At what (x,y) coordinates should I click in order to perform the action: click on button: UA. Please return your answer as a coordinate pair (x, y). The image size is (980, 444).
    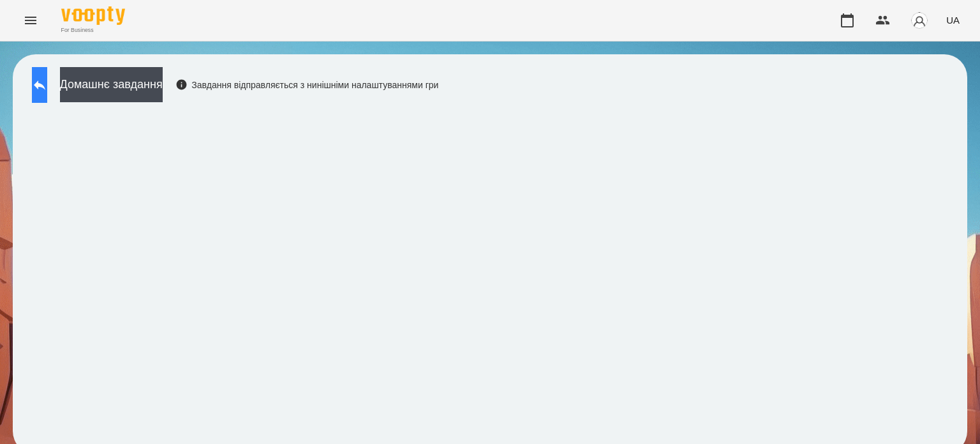
    Looking at the image, I should click on (953, 20).